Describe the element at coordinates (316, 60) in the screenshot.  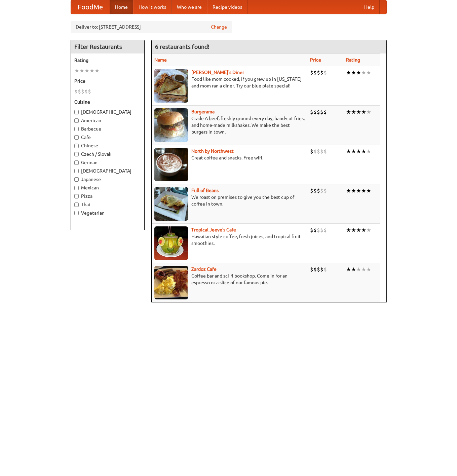
I see `a: Price` at that location.